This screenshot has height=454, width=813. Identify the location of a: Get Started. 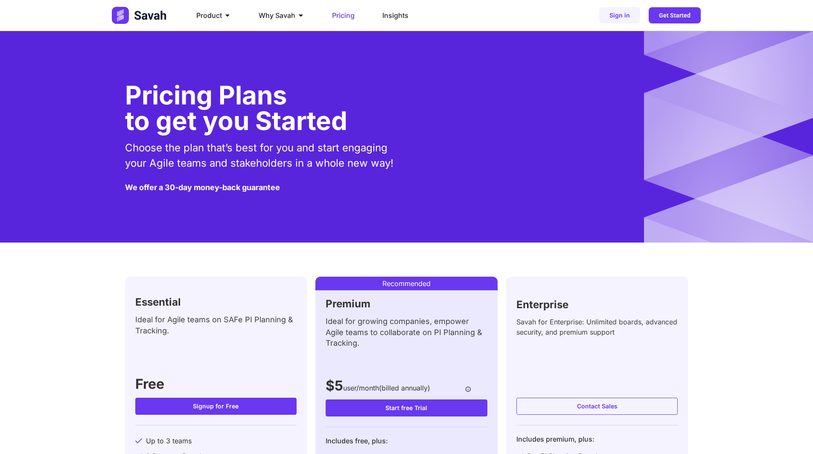
(674, 15).